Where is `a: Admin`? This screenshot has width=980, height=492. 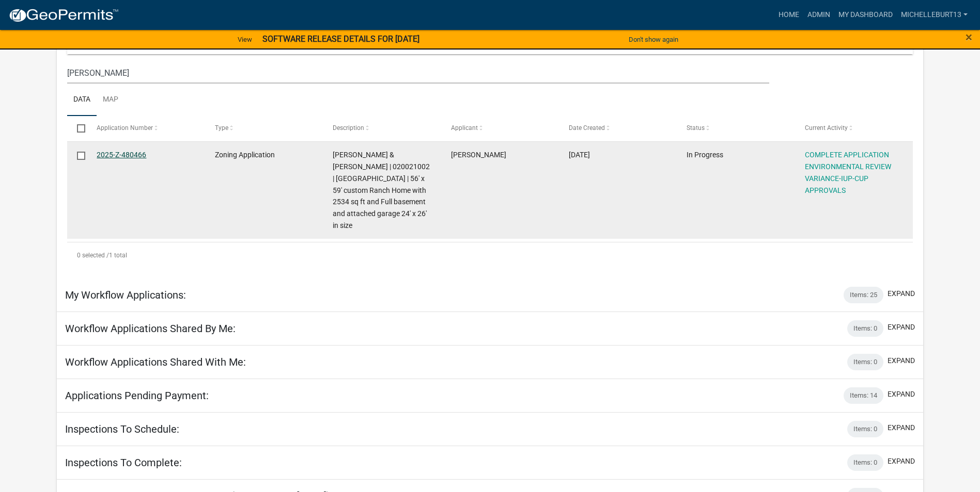 a: Admin is located at coordinates (818, 15).